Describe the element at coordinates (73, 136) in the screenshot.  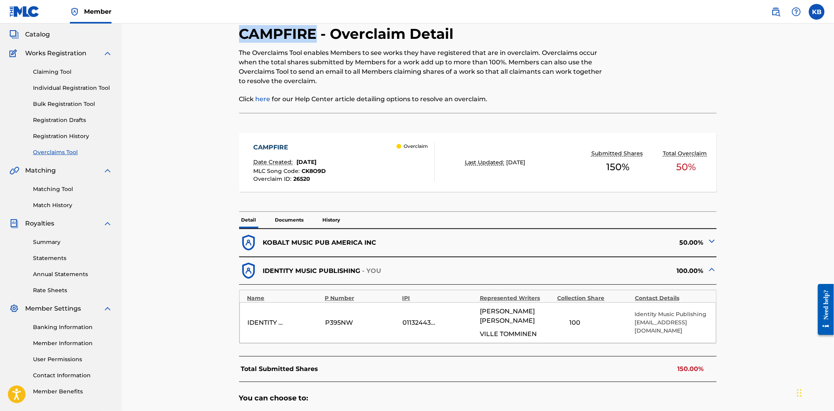
I see `a: Registration History` at that location.